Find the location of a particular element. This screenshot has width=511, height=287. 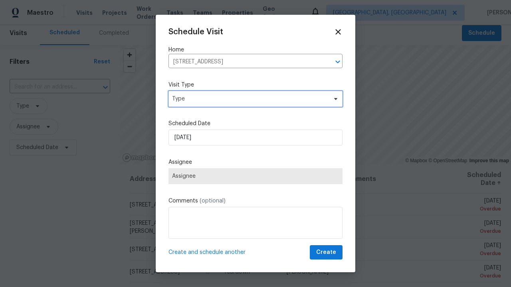

button: Create is located at coordinates (326, 253).